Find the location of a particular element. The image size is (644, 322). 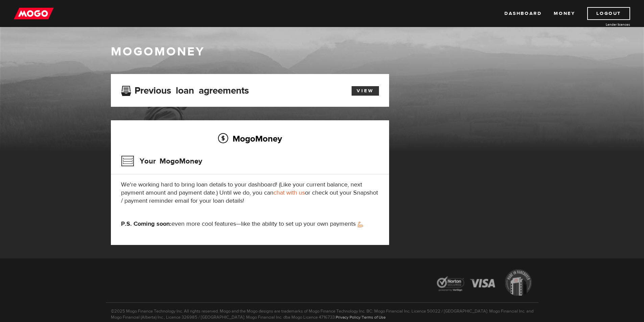

a: Lender licences is located at coordinates (605, 24).